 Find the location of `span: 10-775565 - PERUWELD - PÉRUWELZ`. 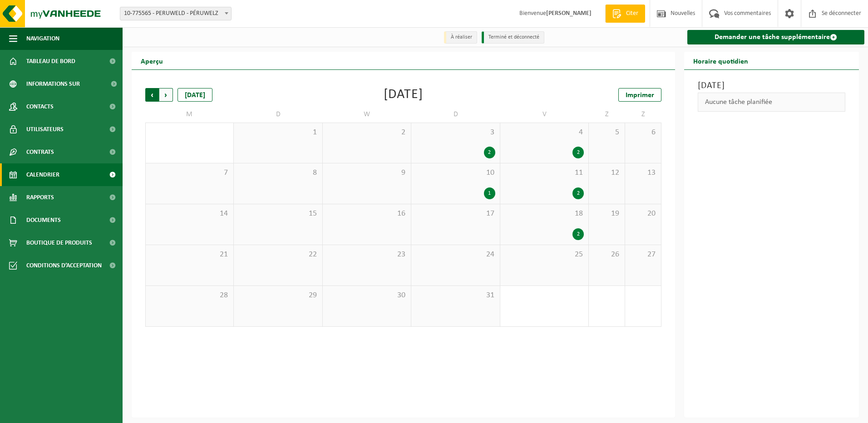

span: 10-775565 - PERUWELD - PÉRUWELZ is located at coordinates (175, 14).